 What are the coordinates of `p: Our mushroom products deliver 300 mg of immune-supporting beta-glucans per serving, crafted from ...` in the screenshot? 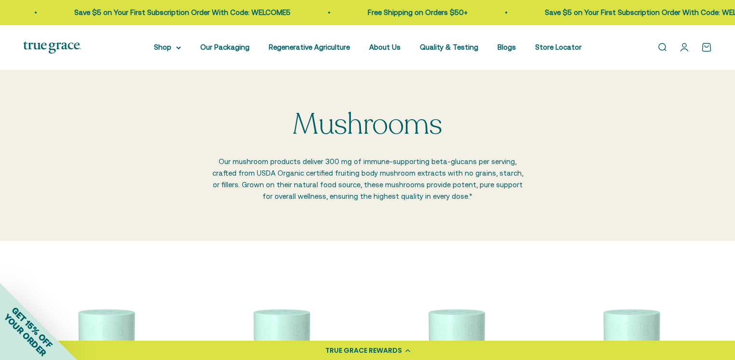 It's located at (368, 179).